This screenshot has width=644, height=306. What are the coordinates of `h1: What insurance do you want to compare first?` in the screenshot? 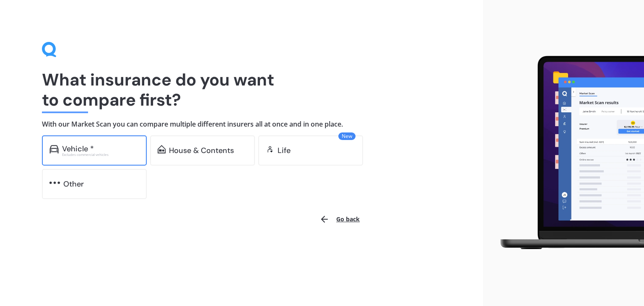 It's located at (242, 90).